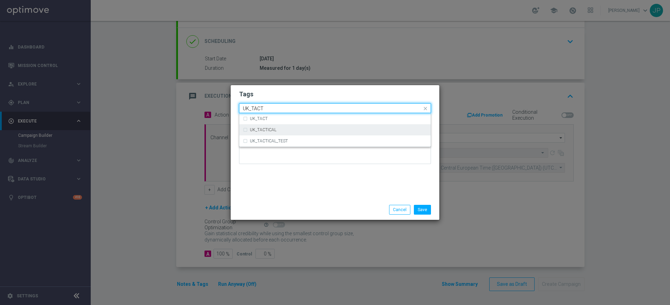 This screenshot has height=305, width=670. What do you see at coordinates (335, 119) in the screenshot?
I see `div: UK_TACT` at bounding box center [335, 119].